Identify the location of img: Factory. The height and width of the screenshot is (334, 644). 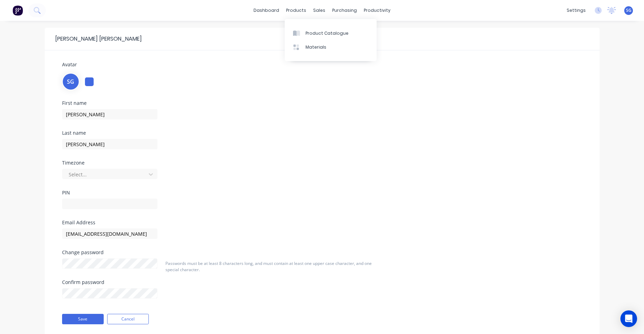
(18, 10).